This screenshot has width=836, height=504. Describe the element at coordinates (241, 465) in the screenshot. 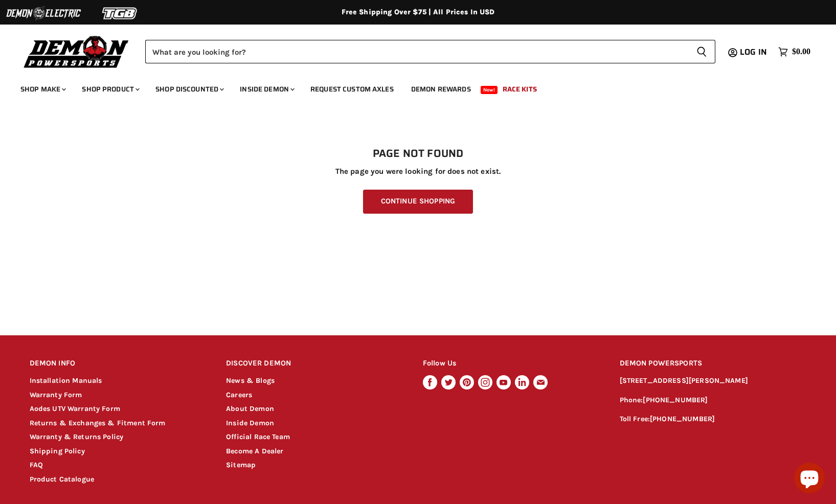

I see `a: Sitemap` at that location.